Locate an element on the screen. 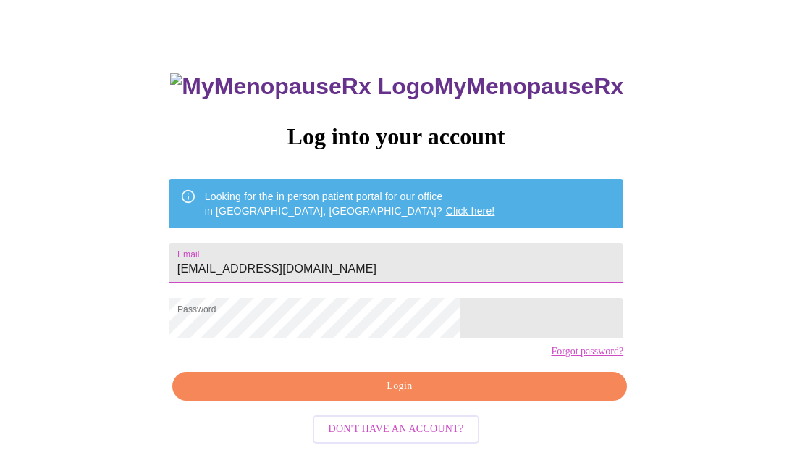 The width and height of the screenshot is (792, 474). a: Forgot password? is located at coordinates (587, 351).